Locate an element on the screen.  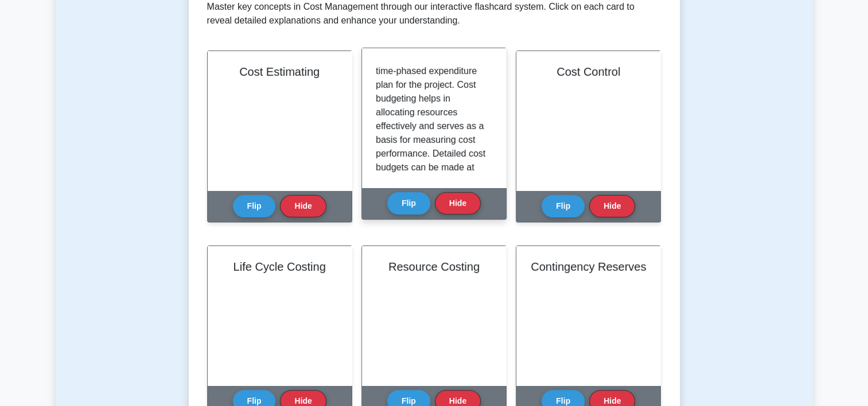
h2: Contingency Reserves is located at coordinates (588, 267).